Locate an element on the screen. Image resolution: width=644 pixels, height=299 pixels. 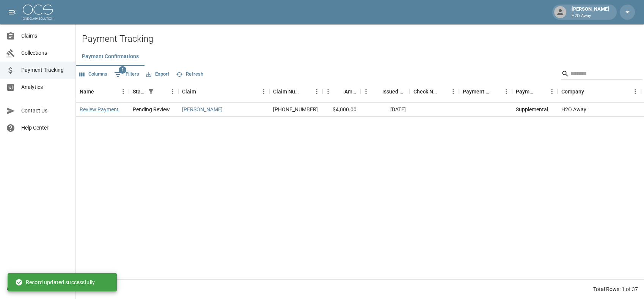
div: 01-009-059778 is located at coordinates (296, 109).